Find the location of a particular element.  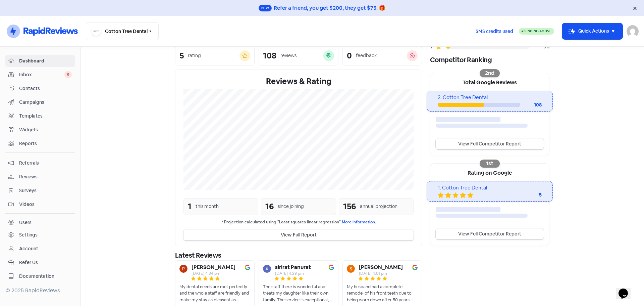

span: New is located at coordinates (265, 8).